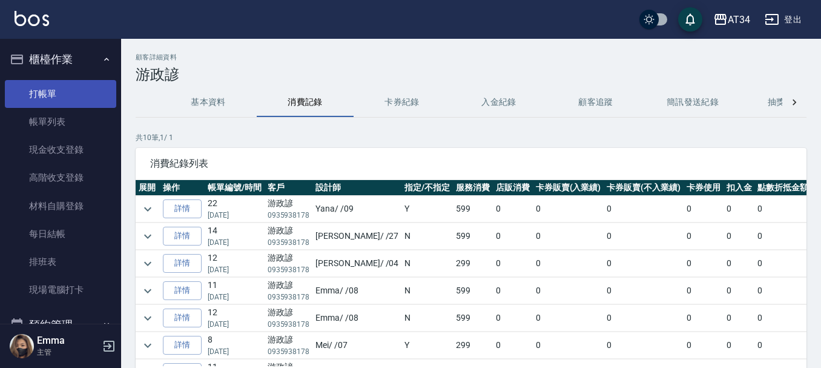 This screenshot has height=368, width=821. Describe the element at coordinates (61, 177) in the screenshot. I see `a: 高階收支登錄` at that location.